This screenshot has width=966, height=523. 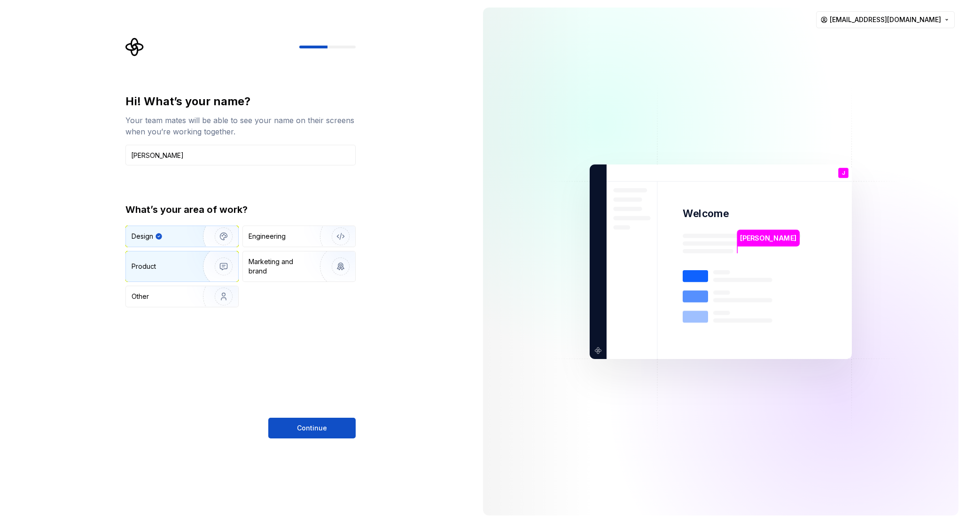 I want to click on input: Han Solo, so click(x=241, y=155).